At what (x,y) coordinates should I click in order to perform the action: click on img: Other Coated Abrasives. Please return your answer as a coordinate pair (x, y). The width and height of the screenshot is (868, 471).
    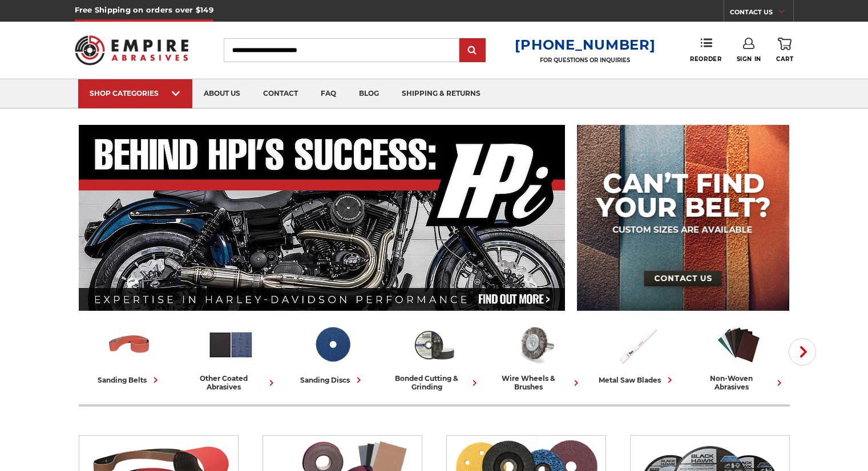
    Looking at the image, I should click on (230, 345).